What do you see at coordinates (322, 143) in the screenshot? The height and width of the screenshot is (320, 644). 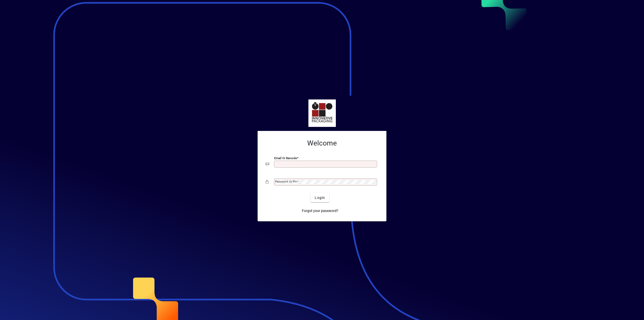 I see `h2: Welcome` at bounding box center [322, 143].